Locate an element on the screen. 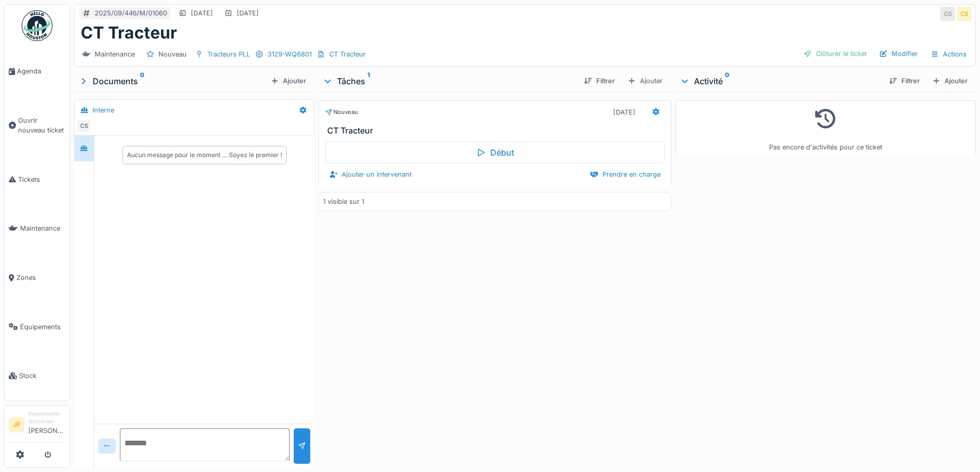 The height and width of the screenshot is (472, 980). span: Ouvrir nouveau ticket is located at coordinates (41, 125).